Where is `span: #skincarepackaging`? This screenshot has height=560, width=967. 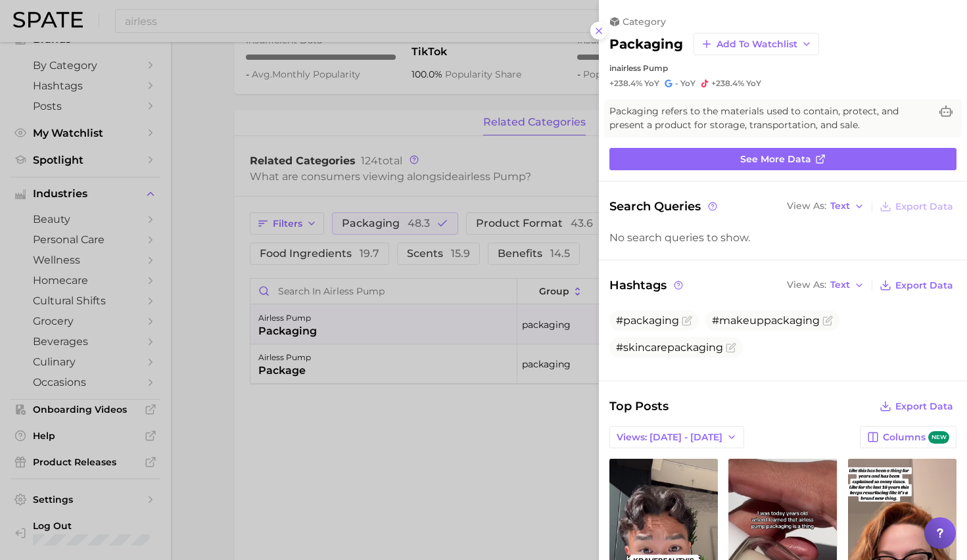 span: #skincarepackaging is located at coordinates (669, 347).